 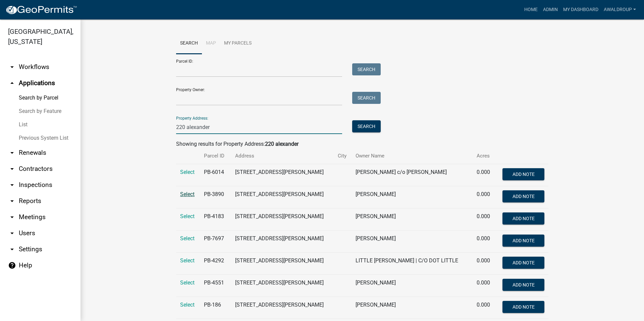 I want to click on i: arrow_drop_up, so click(x=12, y=83).